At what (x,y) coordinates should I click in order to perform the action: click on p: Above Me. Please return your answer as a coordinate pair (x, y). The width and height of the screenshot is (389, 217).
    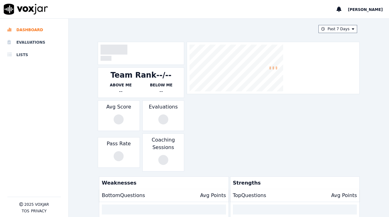
    Looking at the image, I should click on (121, 85).